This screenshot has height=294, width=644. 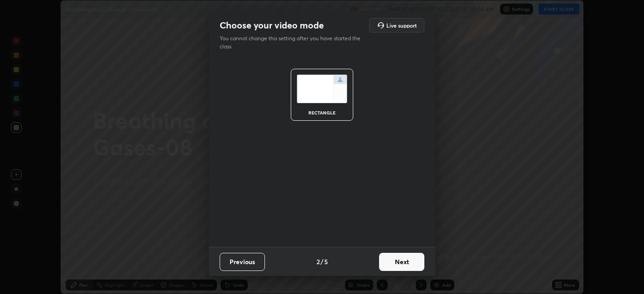 I want to click on button: Next, so click(x=402, y=262).